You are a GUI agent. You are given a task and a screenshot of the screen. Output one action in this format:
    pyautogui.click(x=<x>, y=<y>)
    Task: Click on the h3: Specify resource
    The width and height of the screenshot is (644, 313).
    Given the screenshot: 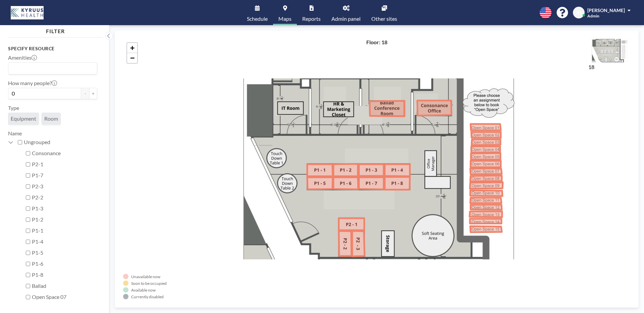 What is the action you would take?
    pyautogui.click(x=52, y=49)
    